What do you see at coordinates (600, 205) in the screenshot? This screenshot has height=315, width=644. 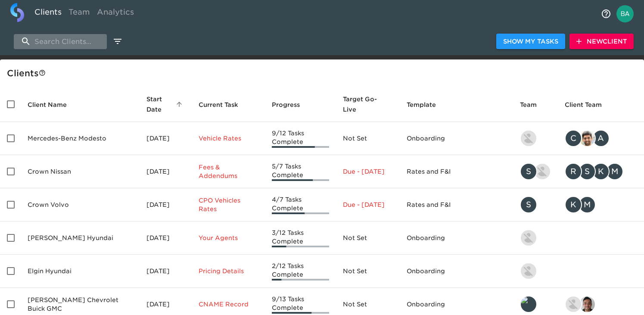 I see `div: kwilson@crowncars.com, mcooley@crowncars.com` at bounding box center [600, 205].